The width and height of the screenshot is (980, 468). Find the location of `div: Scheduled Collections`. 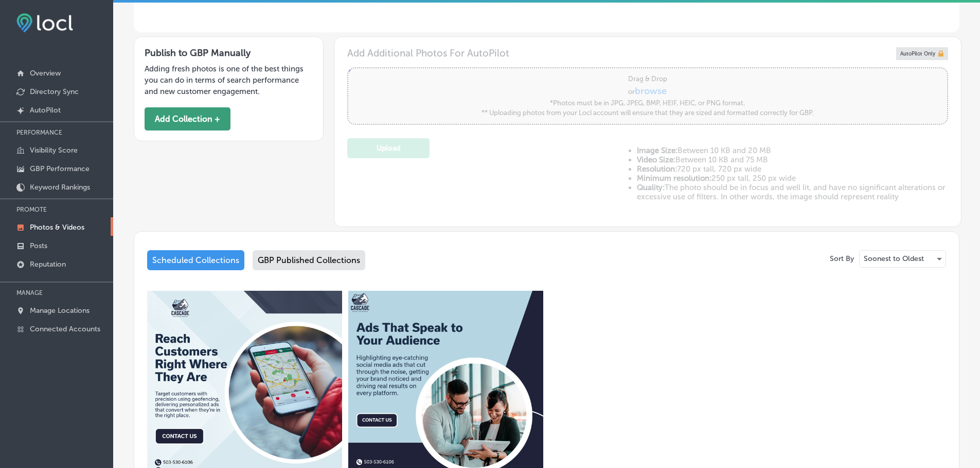

div: Scheduled Collections is located at coordinates (195, 260).